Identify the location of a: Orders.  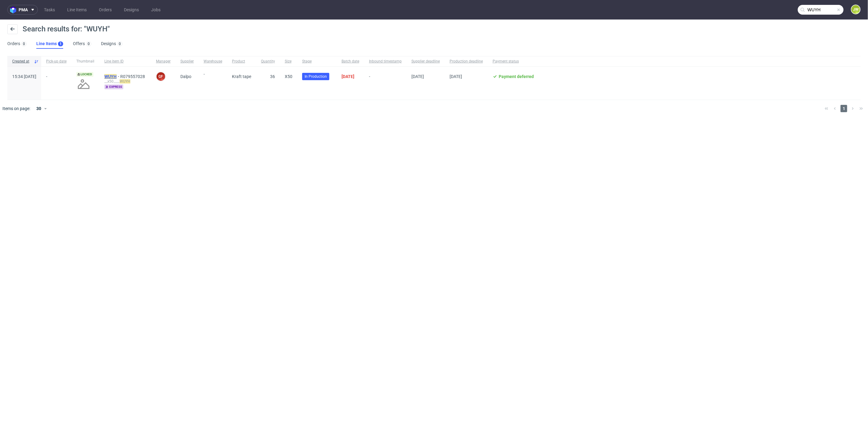
(105, 10).